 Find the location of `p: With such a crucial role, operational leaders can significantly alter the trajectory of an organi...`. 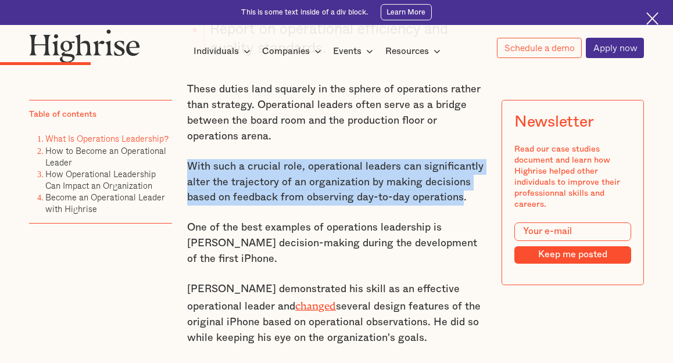

p: With such a crucial role, operational leaders can significantly alter the trajectory of an organi... is located at coordinates (336, 182).